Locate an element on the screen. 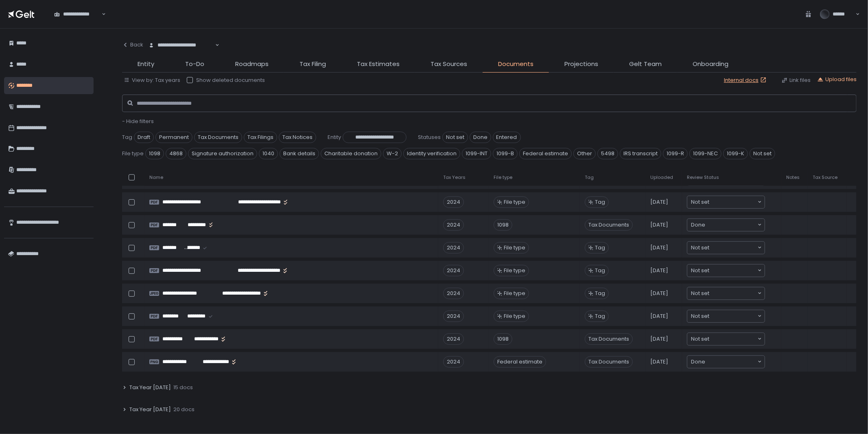 Image resolution: width=868 pixels, height=434 pixels. span: 5498 is located at coordinates (608, 154).